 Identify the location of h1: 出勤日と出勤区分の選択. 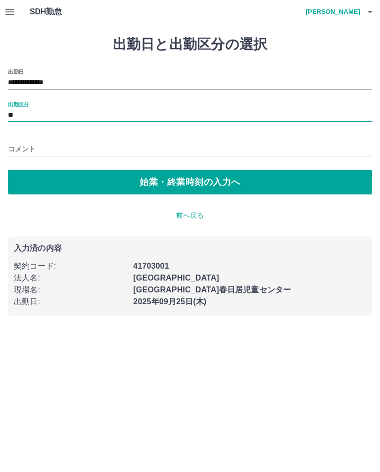
(190, 44).